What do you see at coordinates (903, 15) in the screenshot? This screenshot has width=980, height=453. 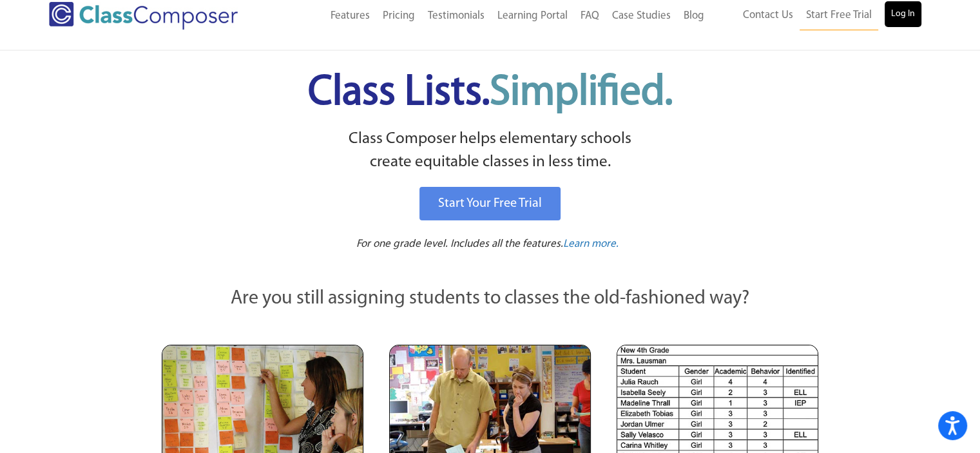 I see `a: Log In` at bounding box center [903, 15].